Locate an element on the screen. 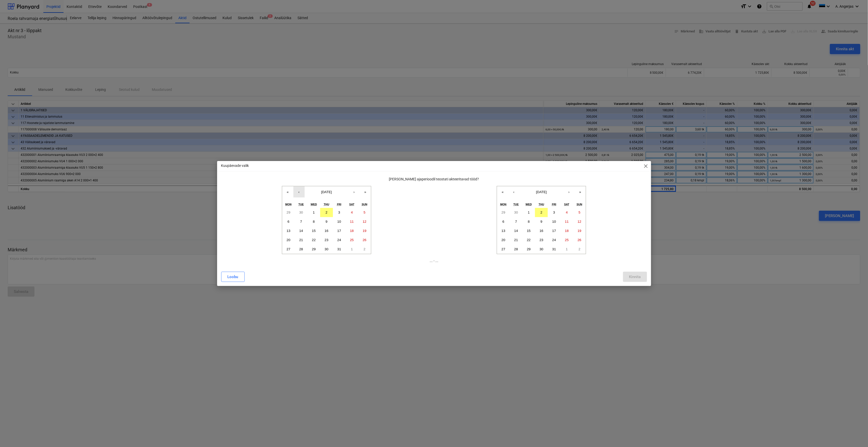 The height and width of the screenshot is (447, 868). abbr: October 26, 2025 is located at coordinates (579, 239).